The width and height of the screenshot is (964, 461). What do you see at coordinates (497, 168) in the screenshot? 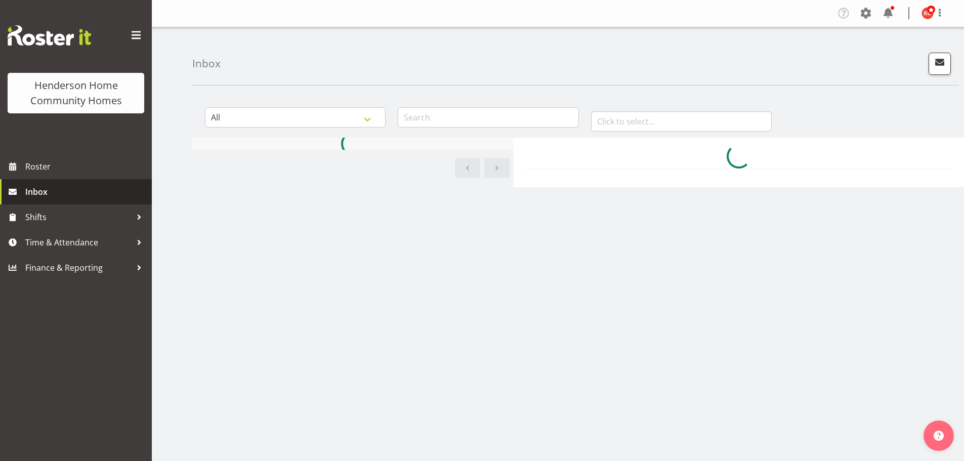
I see `a: Next page` at bounding box center [497, 168].